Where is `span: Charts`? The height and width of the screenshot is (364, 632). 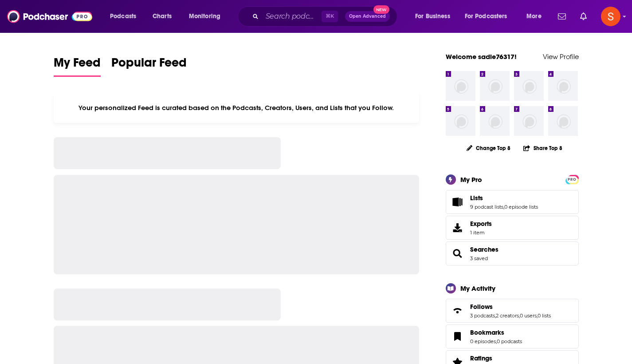 span: Charts is located at coordinates (162, 16).